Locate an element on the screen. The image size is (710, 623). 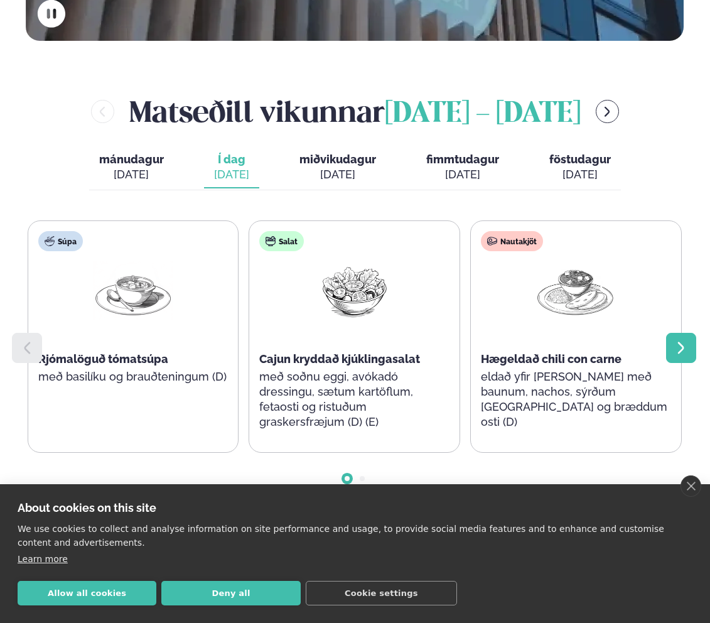
button: menu-btn-left is located at coordinates (102, 111).